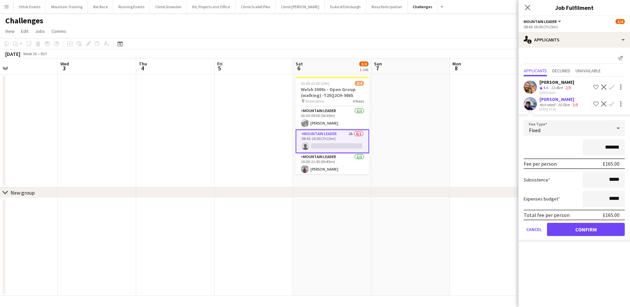 The image size is (630, 307). What do you see at coordinates (24, 21) in the screenshot?
I see `h1: Challenges` at bounding box center [24, 21].